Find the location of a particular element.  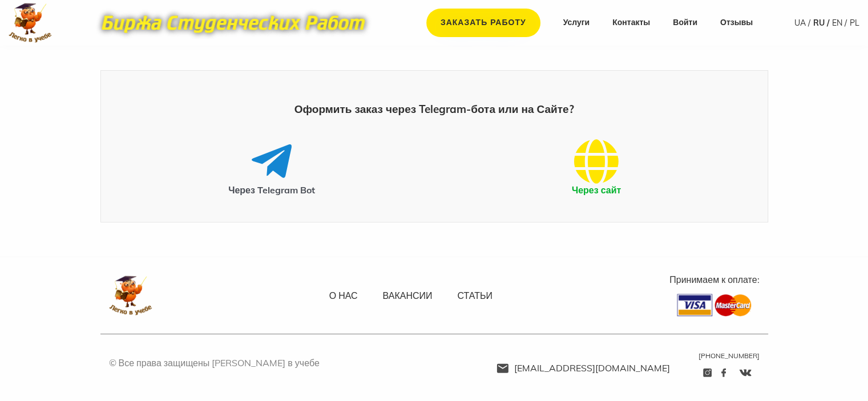

strong: Через Telegram Bot is located at coordinates (272, 190).